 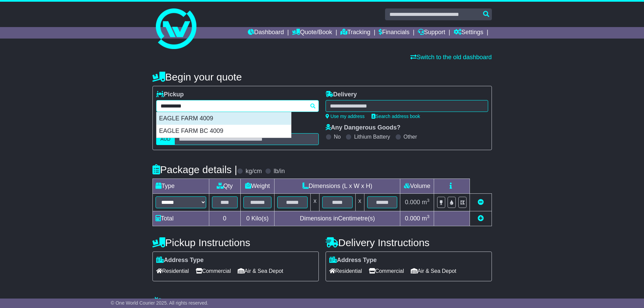 I want to click on label: AUD, so click(x=166, y=139).